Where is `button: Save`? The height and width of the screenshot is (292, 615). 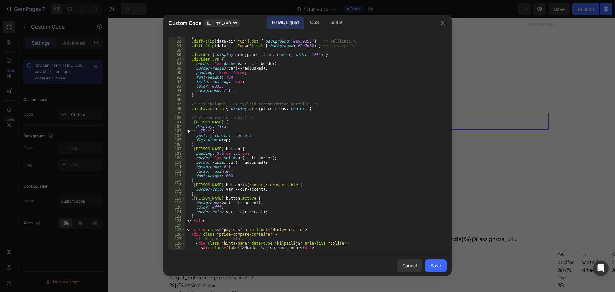
button: Save is located at coordinates (436, 266).